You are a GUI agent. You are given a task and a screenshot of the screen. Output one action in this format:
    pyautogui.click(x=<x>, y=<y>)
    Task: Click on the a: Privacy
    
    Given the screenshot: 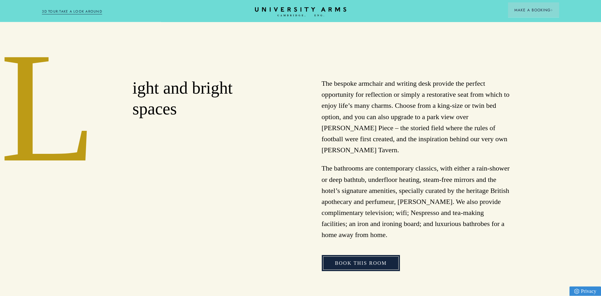 What is the action you would take?
    pyautogui.click(x=586, y=291)
    